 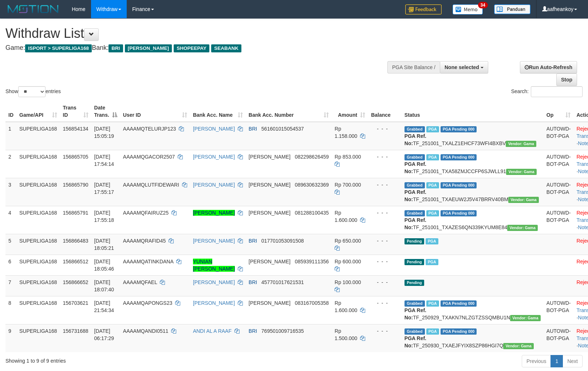 What do you see at coordinates (549, 67) in the screenshot?
I see `a: Run Auto-Refresh` at bounding box center [549, 67].